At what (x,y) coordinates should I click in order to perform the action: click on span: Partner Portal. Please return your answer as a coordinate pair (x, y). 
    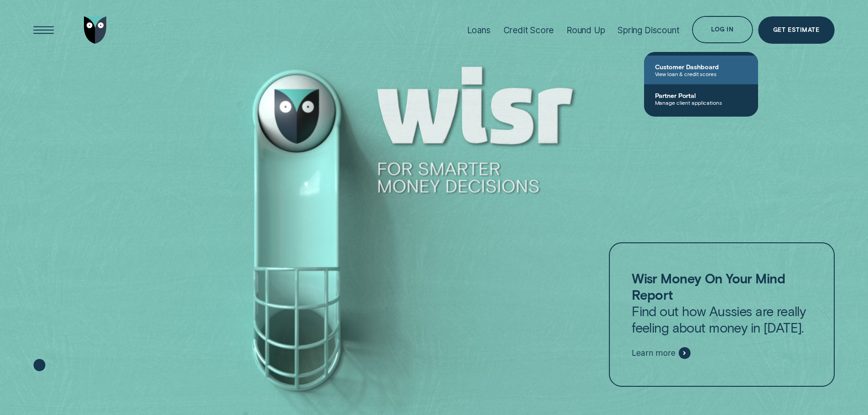
    Looking at the image, I should click on (701, 95).